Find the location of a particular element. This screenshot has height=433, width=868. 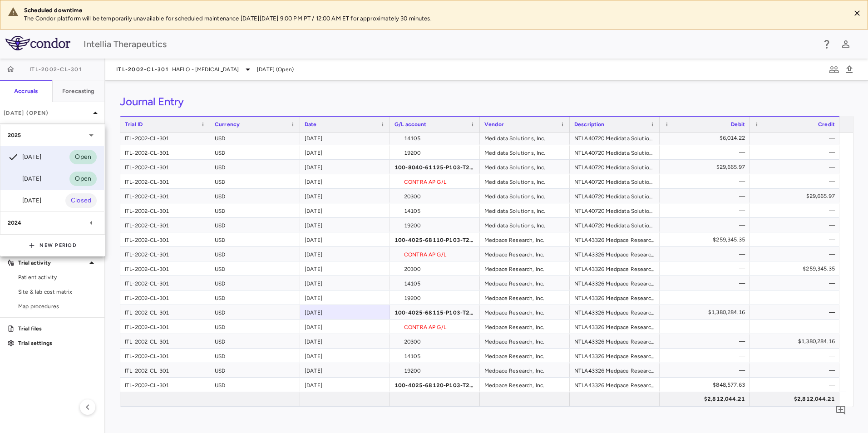

div: 2024 is located at coordinates (52, 223).